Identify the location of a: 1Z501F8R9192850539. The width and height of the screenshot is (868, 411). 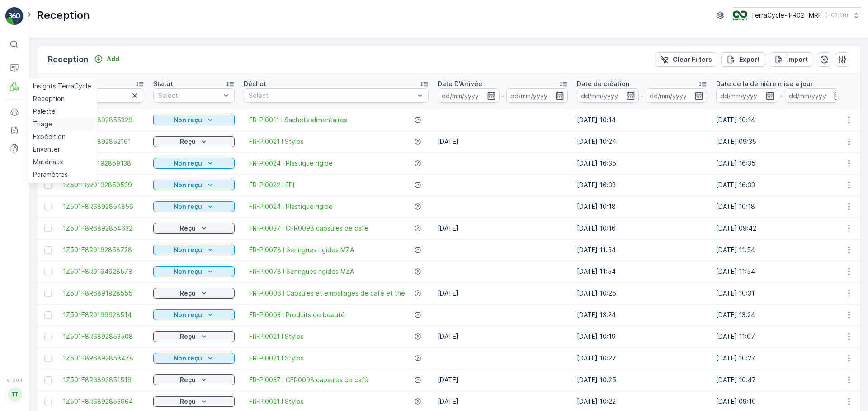
(104, 185).